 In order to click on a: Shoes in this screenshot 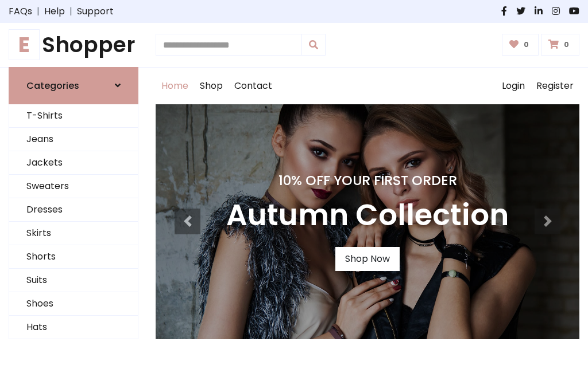, I will do `click(73, 304)`.